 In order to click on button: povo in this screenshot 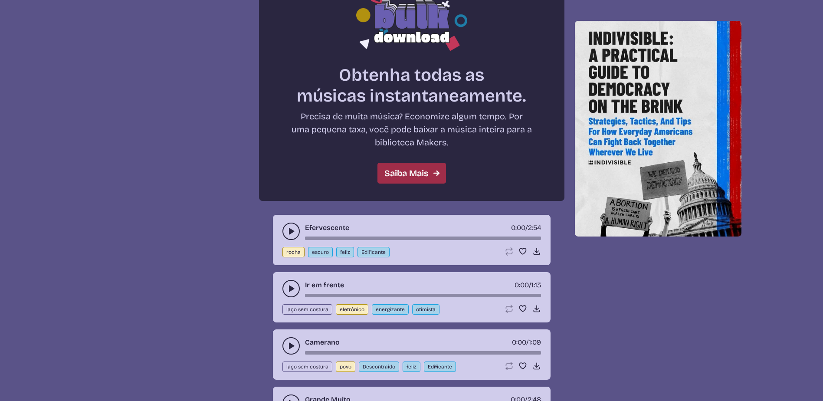, I will do `click(346, 367)`.